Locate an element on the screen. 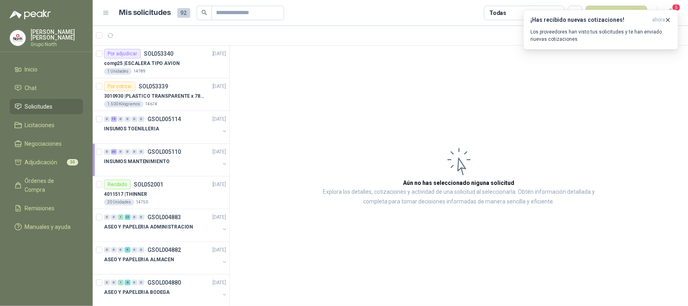 Image resolution: width=688 pixels, height=306 pixels. p: GSOL005110 is located at coordinates (164, 152).